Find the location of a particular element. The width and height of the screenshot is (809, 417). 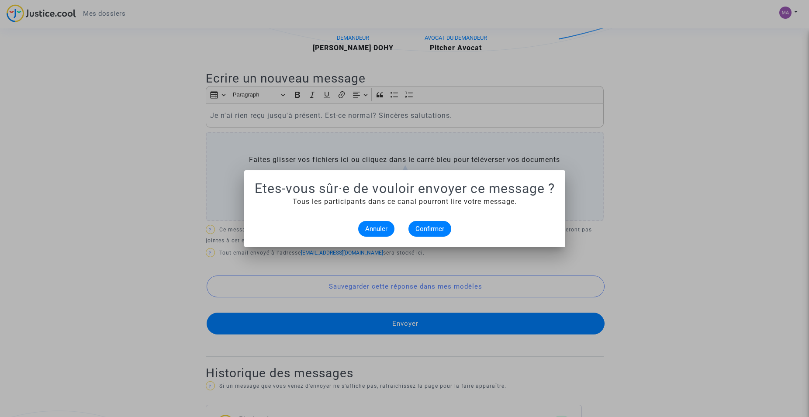

button: Confirmer is located at coordinates (430, 229).